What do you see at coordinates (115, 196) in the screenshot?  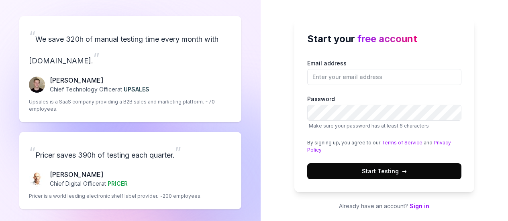 I see `p: Pricer is a world leading electronic shelf label provider. ~200 employees.` at bounding box center [115, 196].